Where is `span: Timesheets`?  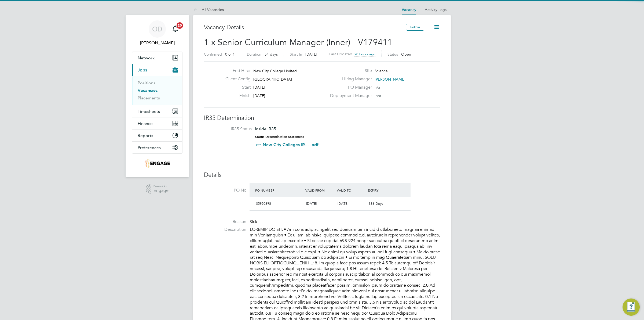 span: Timesheets is located at coordinates (148, 111).